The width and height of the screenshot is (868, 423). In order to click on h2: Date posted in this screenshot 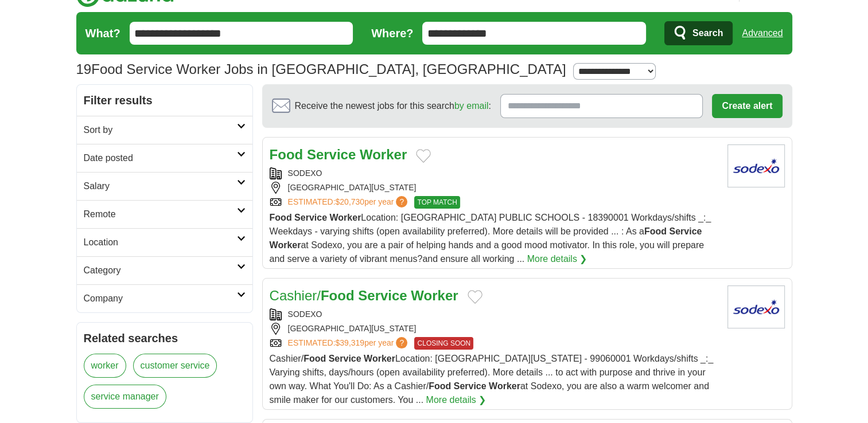, I will do `click(160, 158)`.